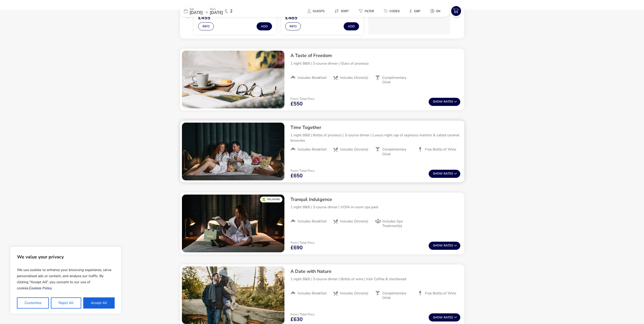 This screenshot has height=324, width=644. I want to click on span: £630, so click(297, 320).